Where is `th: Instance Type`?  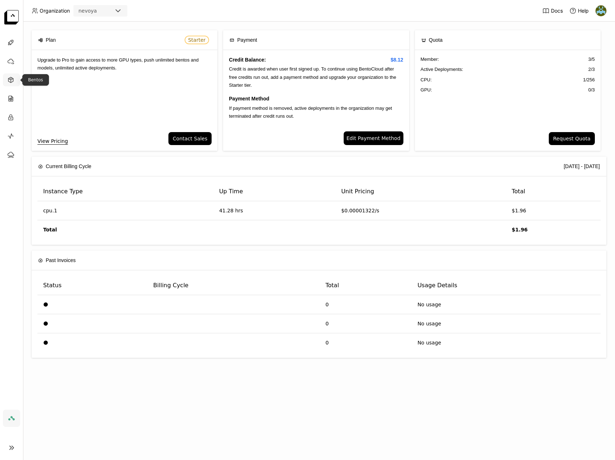 th: Instance Type is located at coordinates (125, 192).